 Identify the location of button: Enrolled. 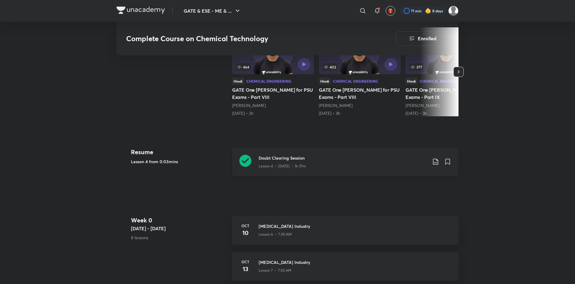
(422, 39).